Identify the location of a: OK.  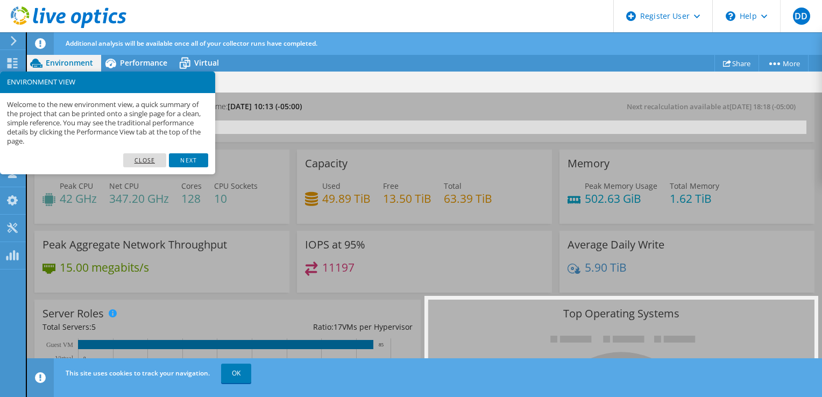
(236, 373).